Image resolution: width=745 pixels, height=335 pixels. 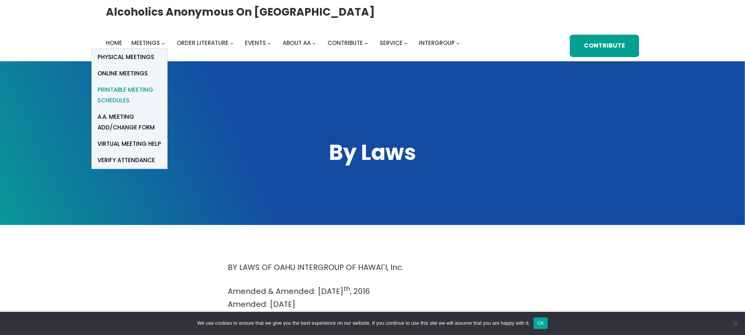 I want to click on span: Virtual Meeting Help, so click(x=129, y=144).